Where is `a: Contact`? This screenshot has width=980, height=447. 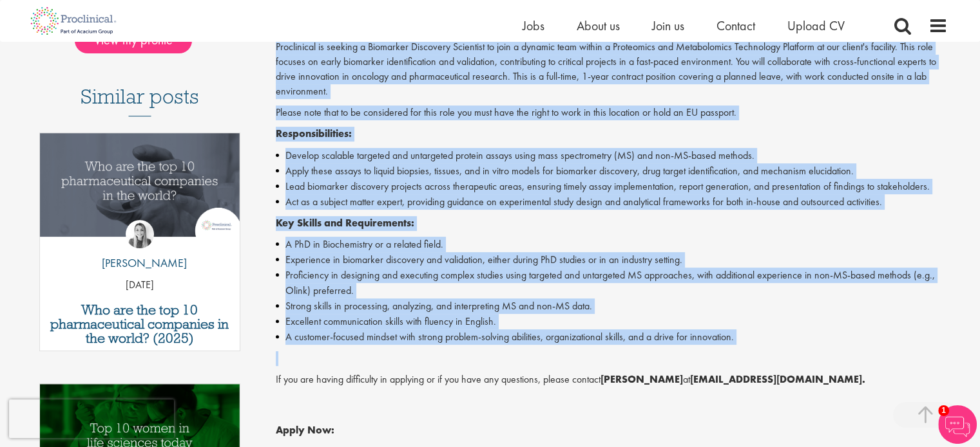 a: Contact is located at coordinates (736, 26).